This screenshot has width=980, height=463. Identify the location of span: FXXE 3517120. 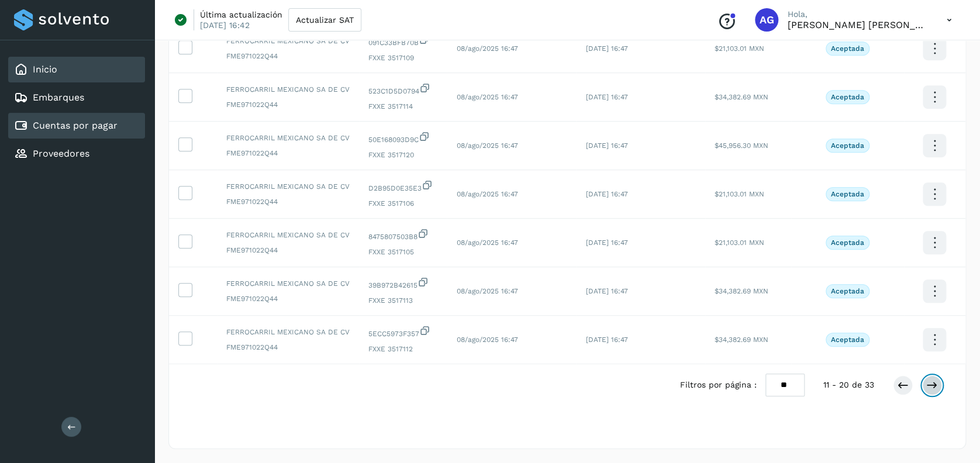
(403, 155).